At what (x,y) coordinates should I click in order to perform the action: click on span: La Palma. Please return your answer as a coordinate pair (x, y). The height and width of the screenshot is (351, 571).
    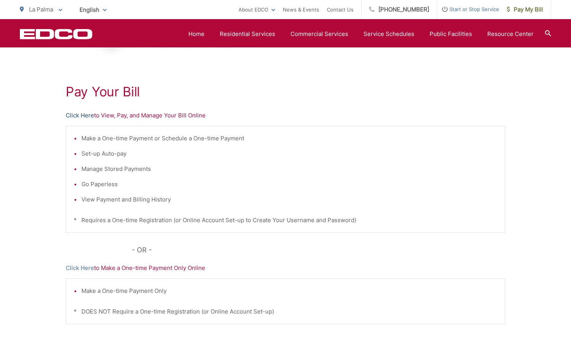
    Looking at the image, I should click on (41, 9).